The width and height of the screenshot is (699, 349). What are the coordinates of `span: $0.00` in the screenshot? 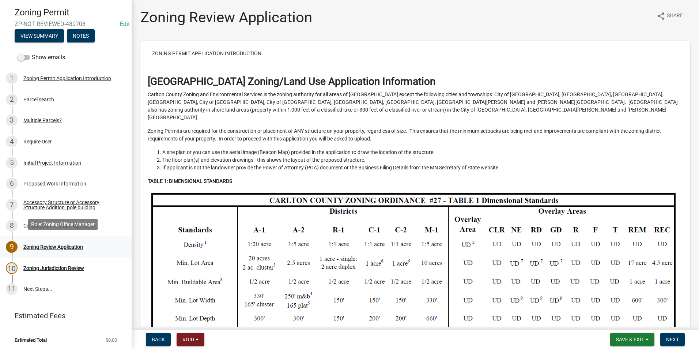 It's located at (111, 340).